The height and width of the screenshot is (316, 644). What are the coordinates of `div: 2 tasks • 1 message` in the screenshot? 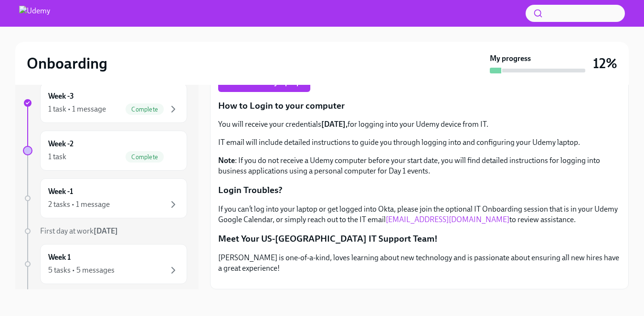 It's located at (79, 204).